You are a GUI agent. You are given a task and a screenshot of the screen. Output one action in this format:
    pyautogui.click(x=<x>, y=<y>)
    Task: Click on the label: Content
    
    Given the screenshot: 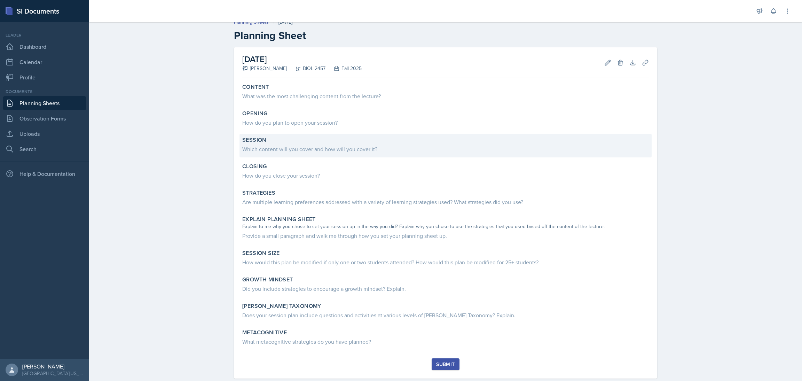 What is the action you would take?
    pyautogui.click(x=256, y=87)
    